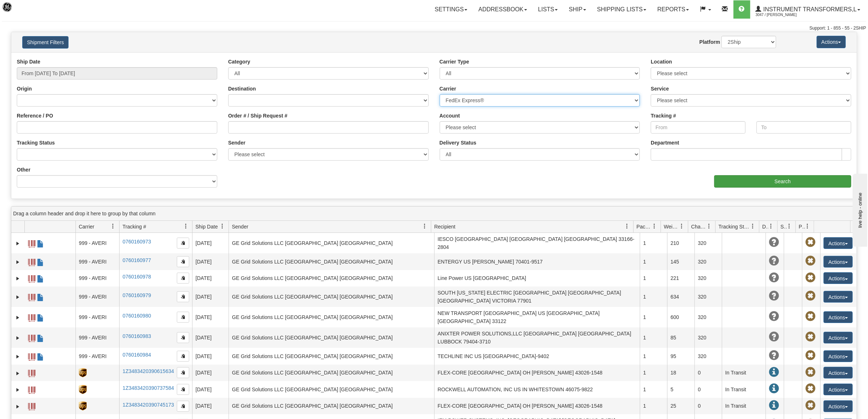 Image resolution: width=868 pixels, height=419 pixels. Describe the element at coordinates (654, 226) in the screenshot. I see `a: Packages filter column settings` at that location.